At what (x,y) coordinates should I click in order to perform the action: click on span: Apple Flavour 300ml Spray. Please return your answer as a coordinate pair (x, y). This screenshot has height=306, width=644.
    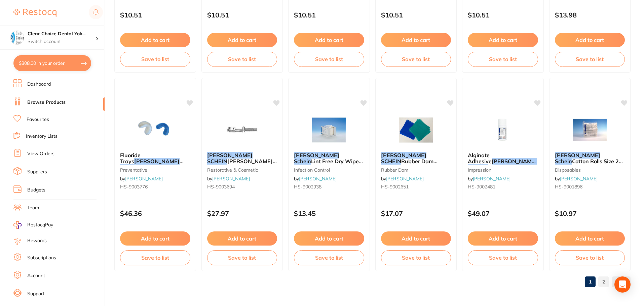
    Looking at the image, I should click on (496, 171).